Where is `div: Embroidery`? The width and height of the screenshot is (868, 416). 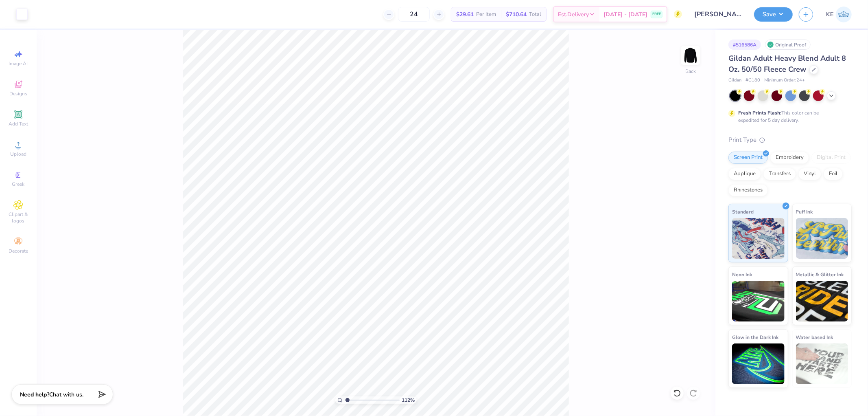 div: Embroidery is located at coordinates (790, 158).